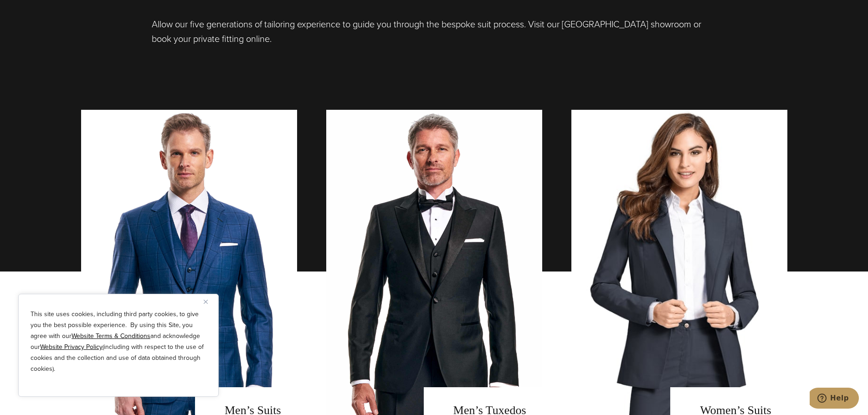  Describe the element at coordinates (71, 347) in the screenshot. I see `u: Website Privacy Policy` at that location.